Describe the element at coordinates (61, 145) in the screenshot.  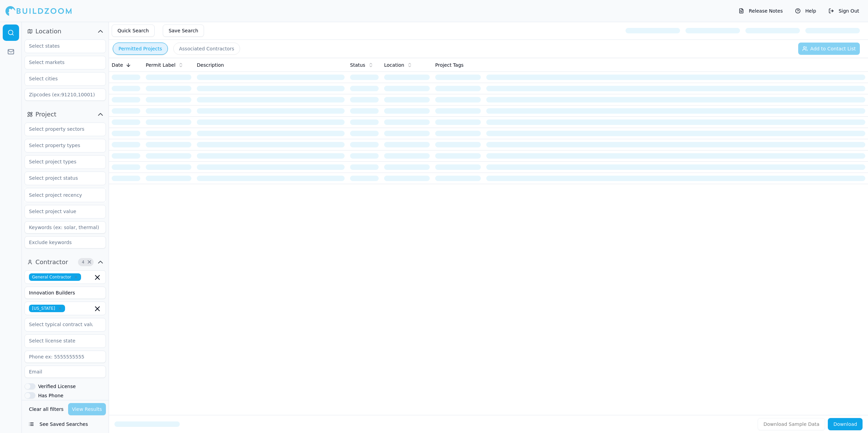
I see `input: Select property types` at that location.